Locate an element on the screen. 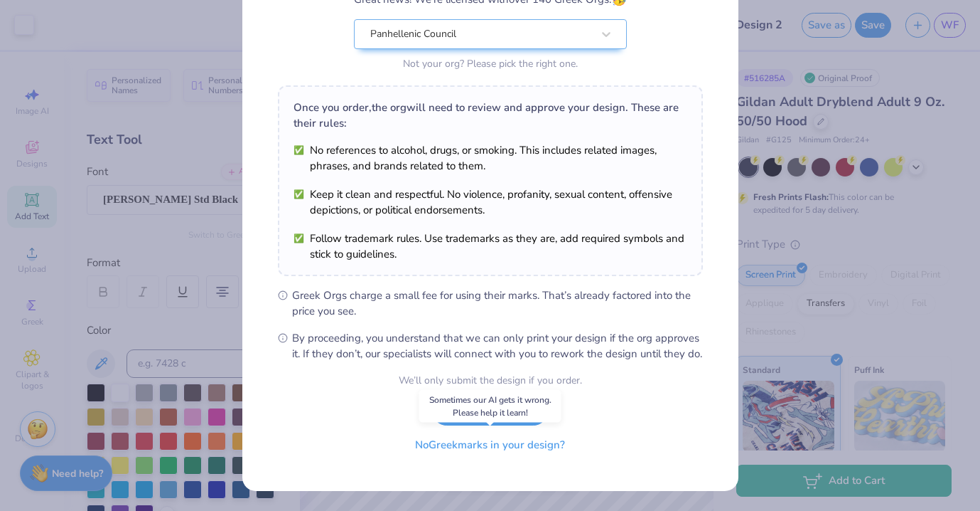 This screenshot has height=511, width=980. li: Keep it clean and respectful. No violence, profanity, sexual content, offensive depictions, or po... is located at coordinates (490, 202).